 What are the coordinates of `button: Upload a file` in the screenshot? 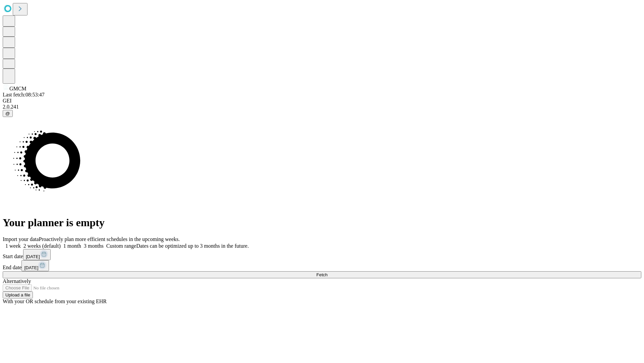 It's located at (18, 294).